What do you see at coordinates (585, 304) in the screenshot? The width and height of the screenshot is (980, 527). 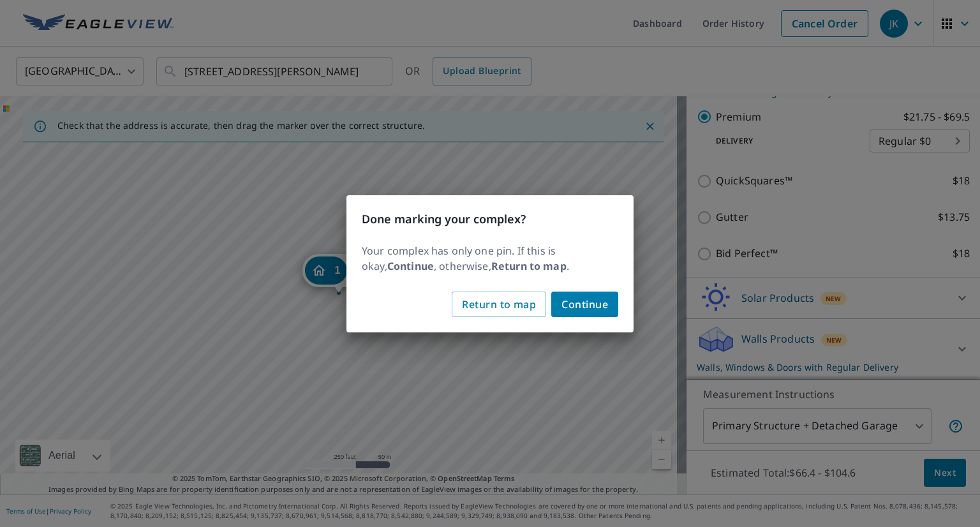 I see `button: Continue` at bounding box center [585, 304].